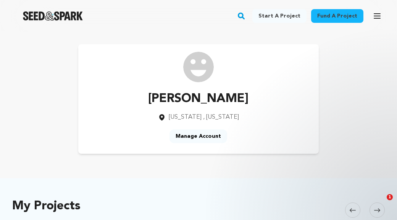 The width and height of the screenshot is (397, 220). I want to click on a: Manage Account, so click(198, 136).